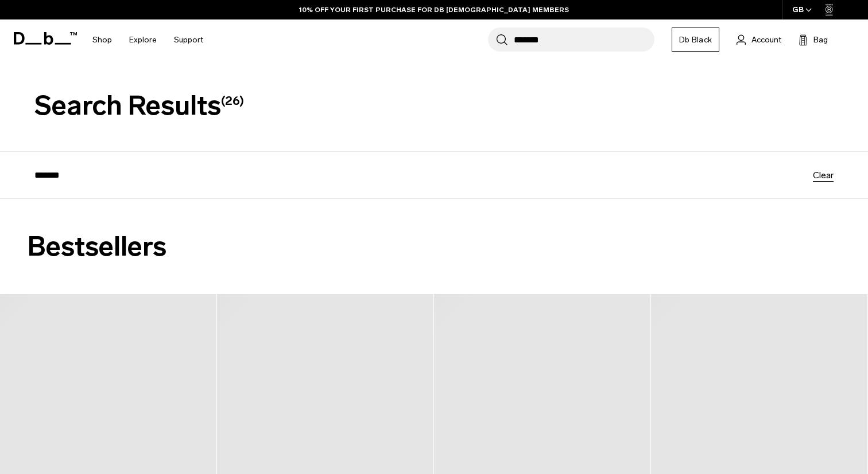  Describe the element at coordinates (188, 40) in the screenshot. I see `a: Support` at that location.